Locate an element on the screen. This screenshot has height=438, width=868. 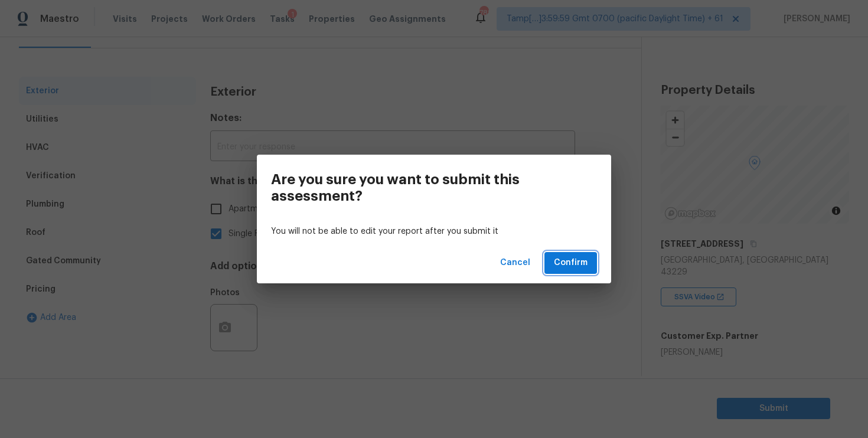
span: Cancel is located at coordinates (515, 262).